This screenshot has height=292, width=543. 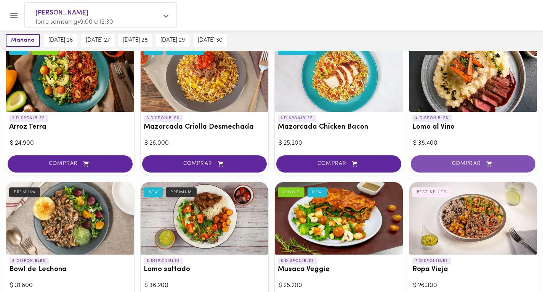 I want to click on h3: Mazorcada Criolla Desmechada, so click(x=205, y=127).